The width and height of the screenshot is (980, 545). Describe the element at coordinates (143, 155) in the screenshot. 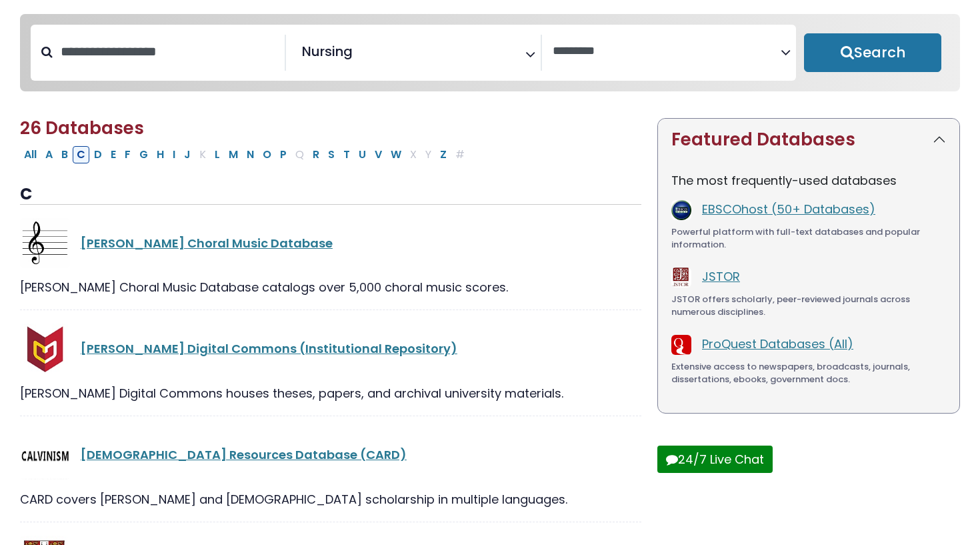

I see `button: Filter Results G` at that location.